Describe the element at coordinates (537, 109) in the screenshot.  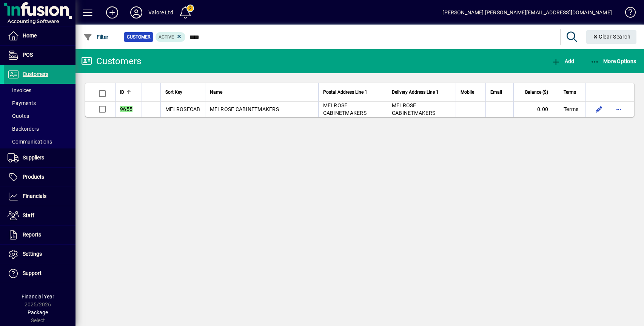
I see `td: 0.00` at that location.